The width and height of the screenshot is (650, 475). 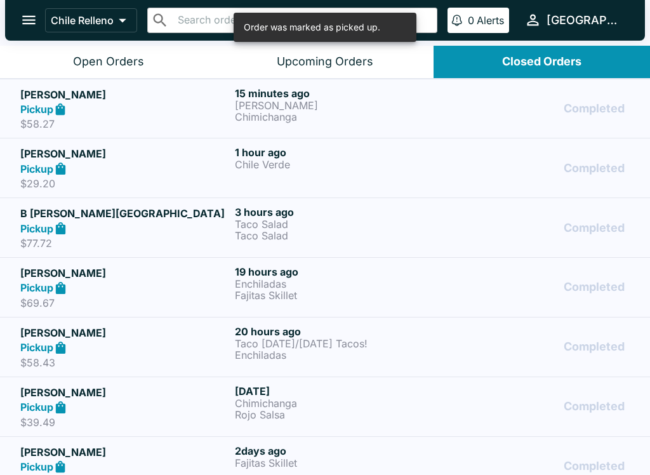 I want to click on h6: 20 hours ago, so click(x=340, y=332).